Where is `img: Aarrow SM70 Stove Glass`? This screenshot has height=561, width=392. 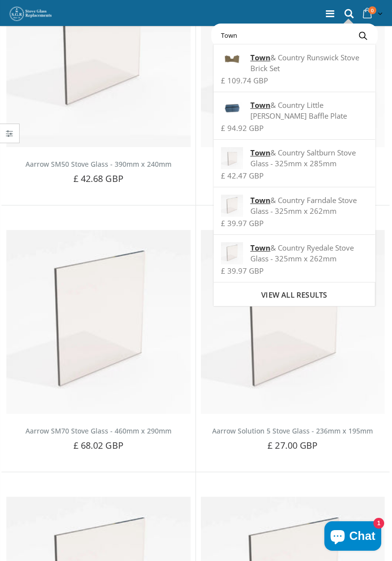
img: Aarrow SM70 Stove Glass is located at coordinates (99, 322).